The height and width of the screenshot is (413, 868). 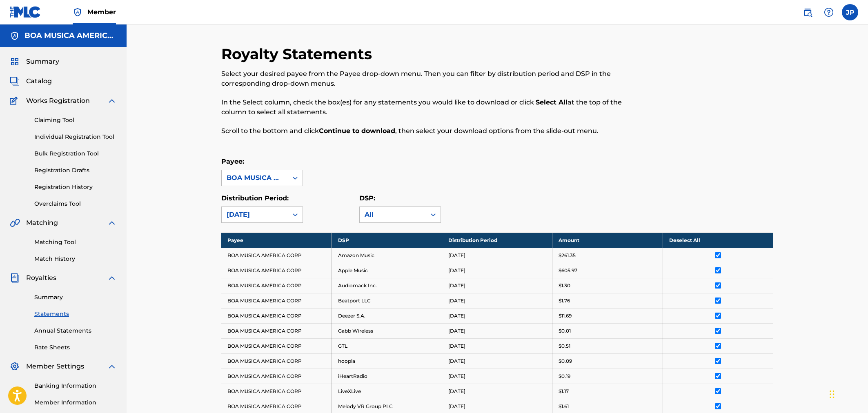 What do you see at coordinates (75, 154) in the screenshot?
I see `a: Bulk Registration Tool` at bounding box center [75, 154].